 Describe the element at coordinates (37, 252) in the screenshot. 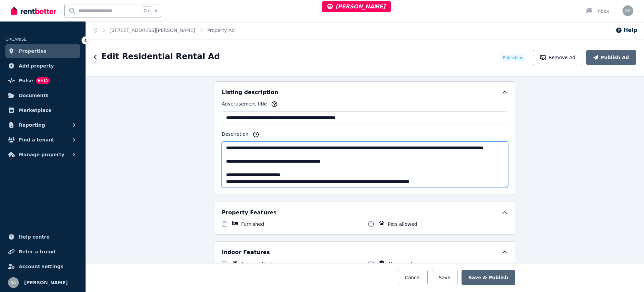

I see `span: Refer a friend` at that location.